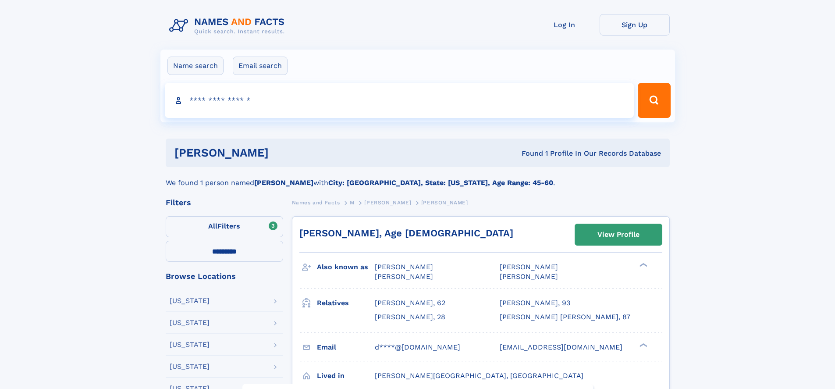  Describe the element at coordinates (619, 235) in the screenshot. I see `div: View Profile` at that location.